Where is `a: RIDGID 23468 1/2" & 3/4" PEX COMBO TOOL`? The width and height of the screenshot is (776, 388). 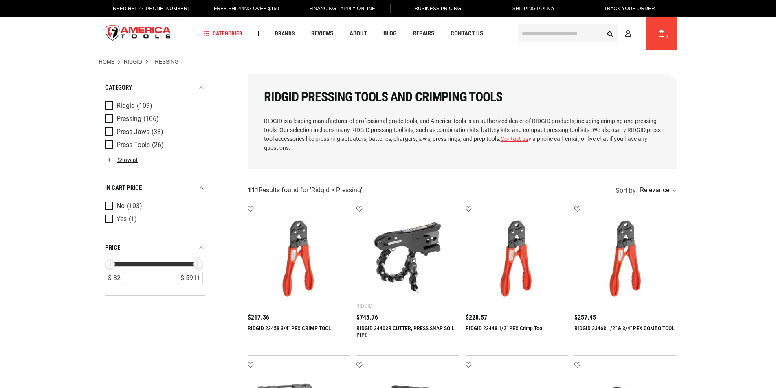
a: RIDGID 23468 1/2" & 3/4" PEX COMBO TOOL is located at coordinates (625, 328).